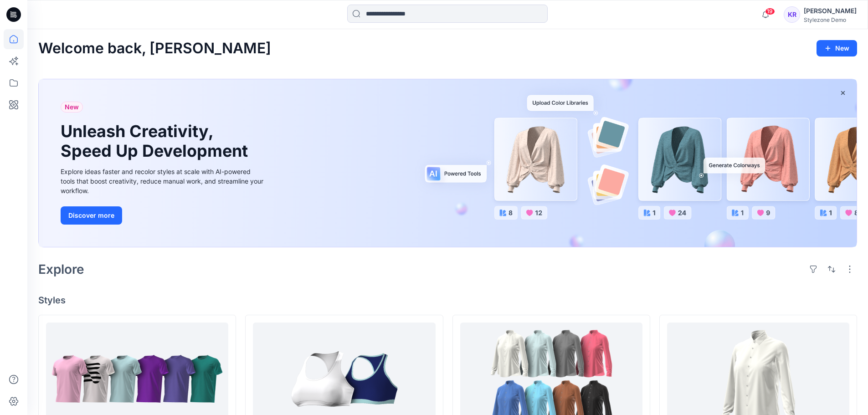  Describe the element at coordinates (71, 107) in the screenshot. I see `span: New` at that location.